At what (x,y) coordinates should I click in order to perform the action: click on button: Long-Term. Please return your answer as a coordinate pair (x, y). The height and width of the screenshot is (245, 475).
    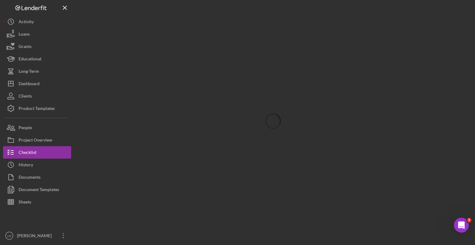
    Looking at the image, I should click on (37, 71).